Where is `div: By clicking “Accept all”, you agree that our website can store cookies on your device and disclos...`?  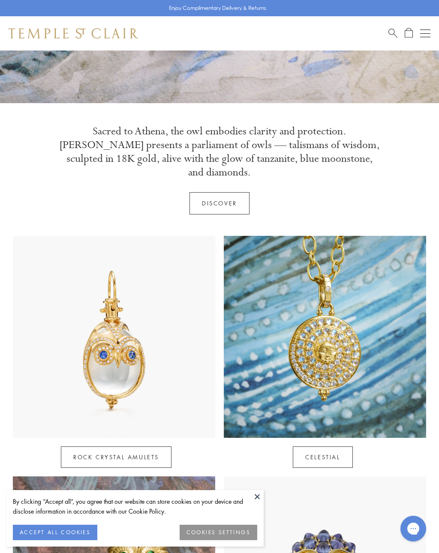 div: By clicking “Accept all”, you agree that our website can store cookies on your device and disclos... is located at coordinates (135, 507).